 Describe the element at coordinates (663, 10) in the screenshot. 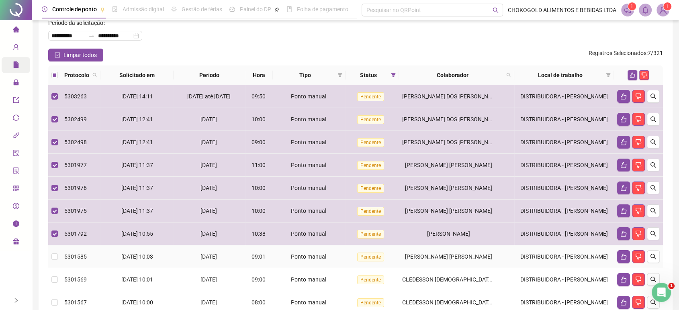

I see `img: 14563` at that location.